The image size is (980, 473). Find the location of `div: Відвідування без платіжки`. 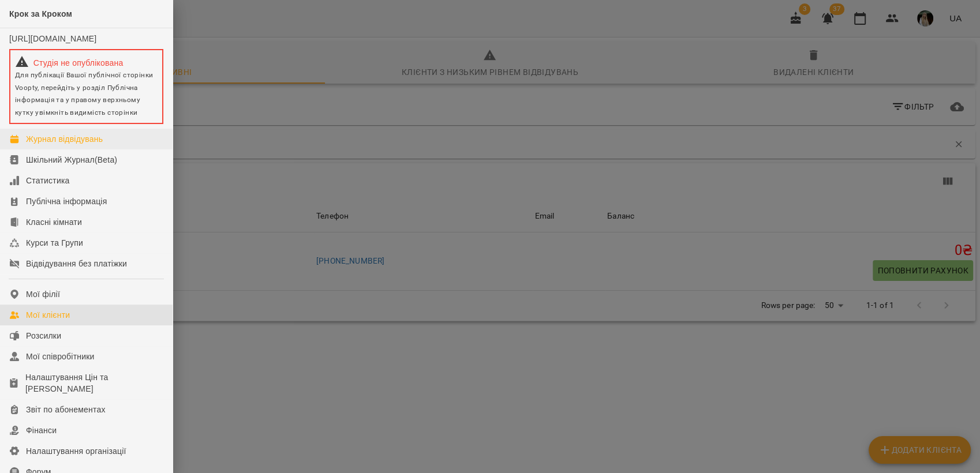

div: Відвідування без платіжки is located at coordinates (76, 263).